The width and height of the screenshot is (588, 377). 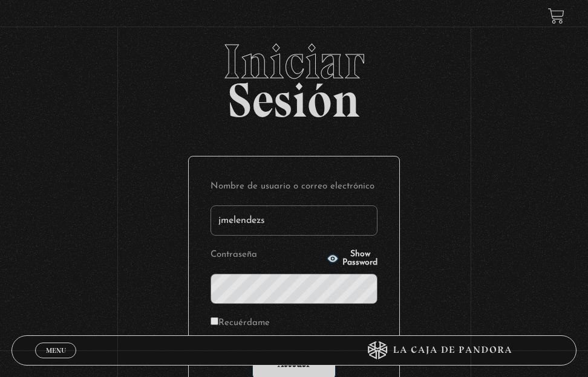 I want to click on button: Show Password, so click(x=352, y=259).